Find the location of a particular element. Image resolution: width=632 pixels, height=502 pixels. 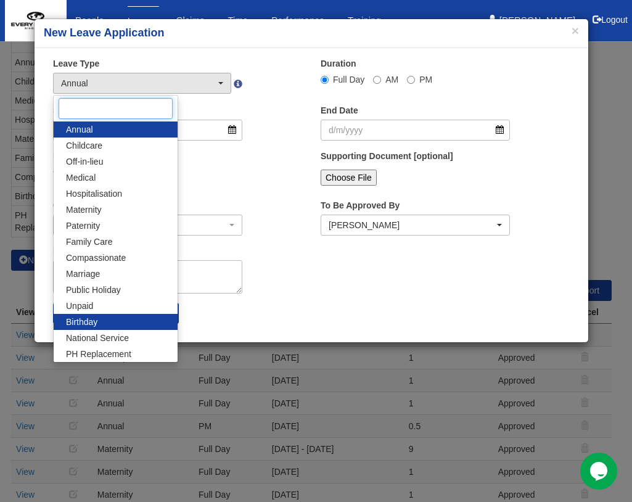

span: Annual is located at coordinates (80, 129).